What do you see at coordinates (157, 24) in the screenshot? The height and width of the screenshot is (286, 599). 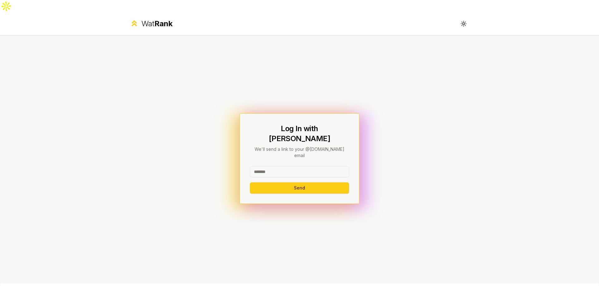 I see `div: Wat` at bounding box center [157, 24].